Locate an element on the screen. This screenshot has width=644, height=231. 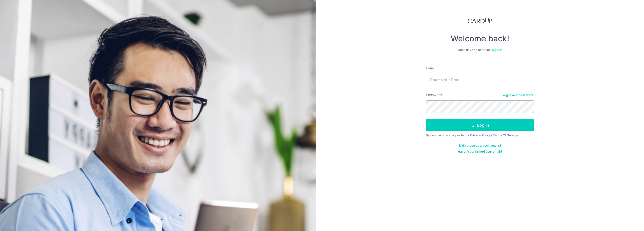
div: By continuing you agree to our & is located at coordinates (480, 135).